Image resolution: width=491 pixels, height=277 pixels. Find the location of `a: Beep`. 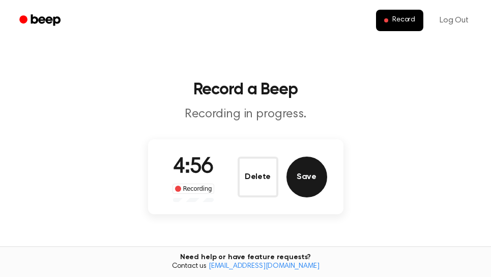

a: Beep is located at coordinates (41, 20).